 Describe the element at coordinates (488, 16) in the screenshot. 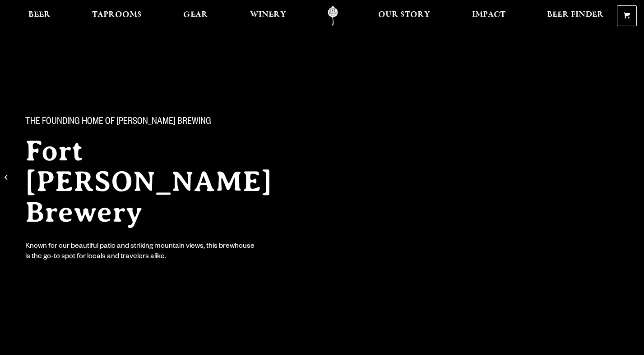

I see `a: Impact` at that location.